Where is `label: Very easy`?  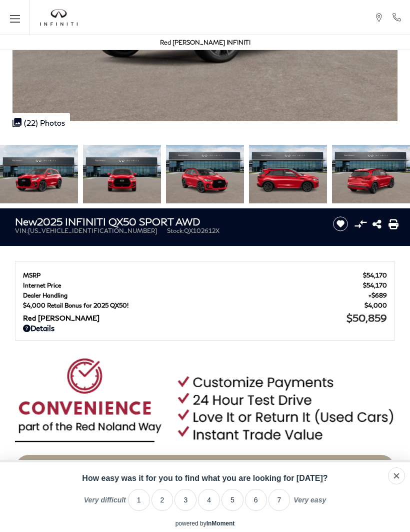 label: Very easy is located at coordinates (310, 503).